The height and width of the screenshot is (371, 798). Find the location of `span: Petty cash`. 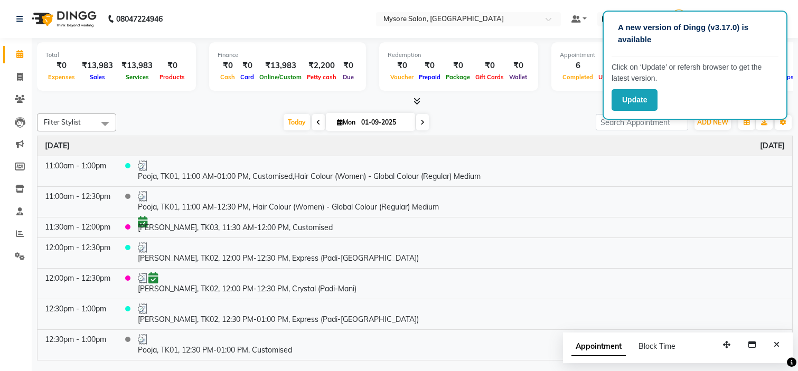

span: Petty cash is located at coordinates (322, 77).